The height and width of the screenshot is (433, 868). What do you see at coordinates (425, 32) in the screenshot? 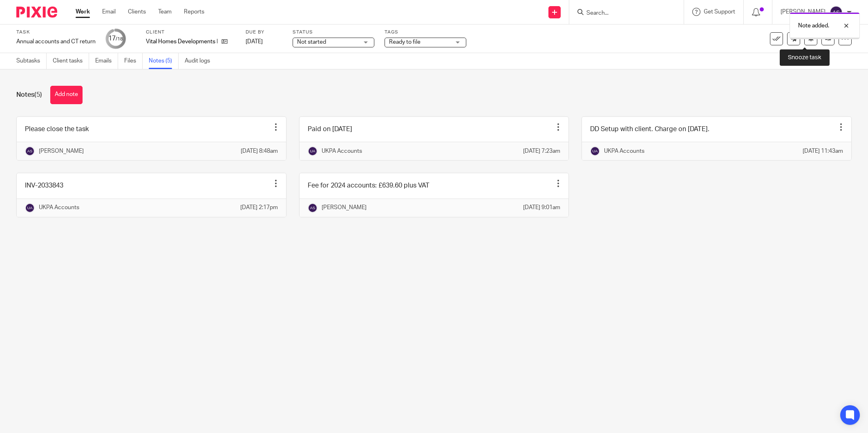
I see `label: Tags` at bounding box center [425, 32].